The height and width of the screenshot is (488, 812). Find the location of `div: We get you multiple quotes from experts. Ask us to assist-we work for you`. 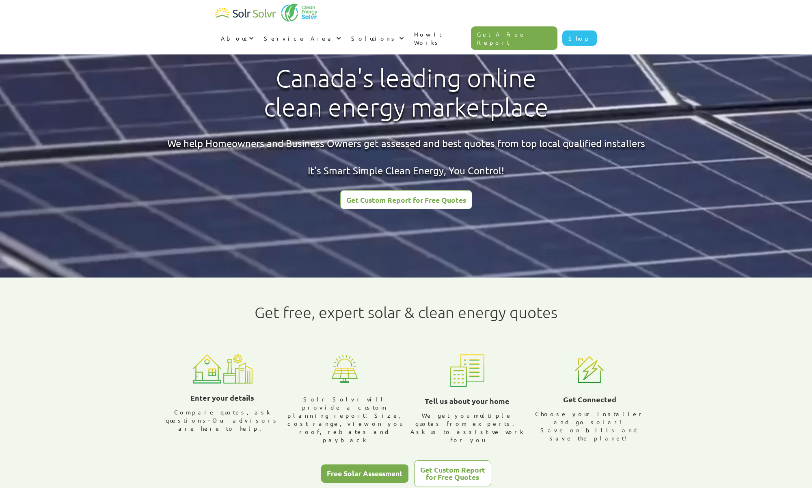

div: We get you multiple quotes from experts. Ask us to assist-we work for you is located at coordinates (468, 427).